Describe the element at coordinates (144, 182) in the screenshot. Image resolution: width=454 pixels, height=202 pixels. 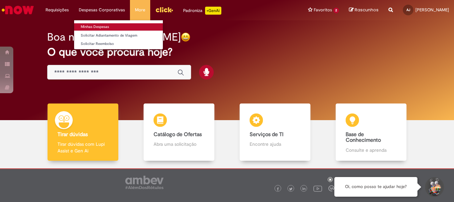
I see `img: logo_footer_ambev_rotulo_gray.png` at that location.